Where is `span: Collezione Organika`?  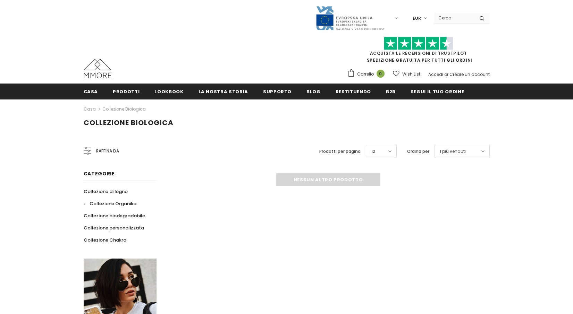
span: Collezione Organika is located at coordinates (113, 204).